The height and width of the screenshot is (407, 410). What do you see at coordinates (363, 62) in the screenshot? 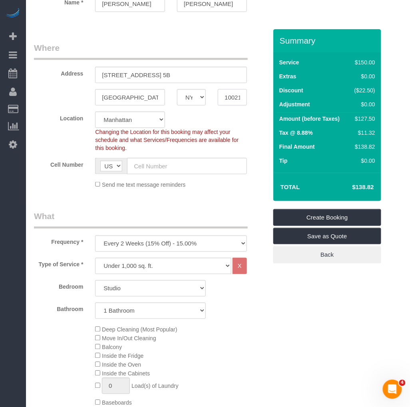
I see `div: $150.00` at bounding box center [363, 62].